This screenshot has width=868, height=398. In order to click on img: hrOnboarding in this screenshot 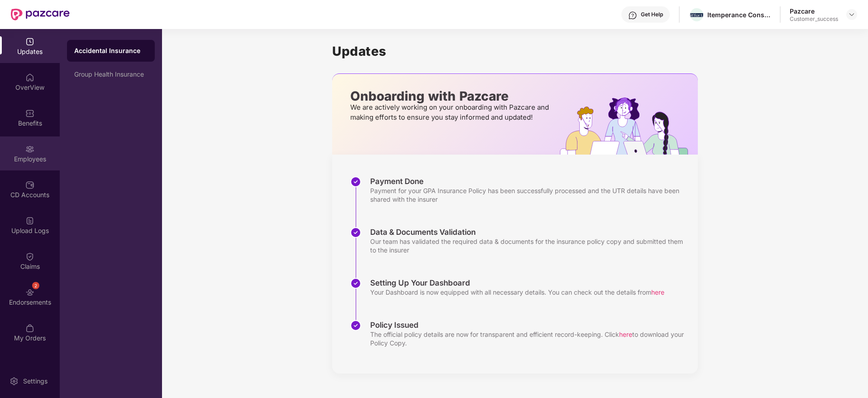, I will do `click(629, 126)`.